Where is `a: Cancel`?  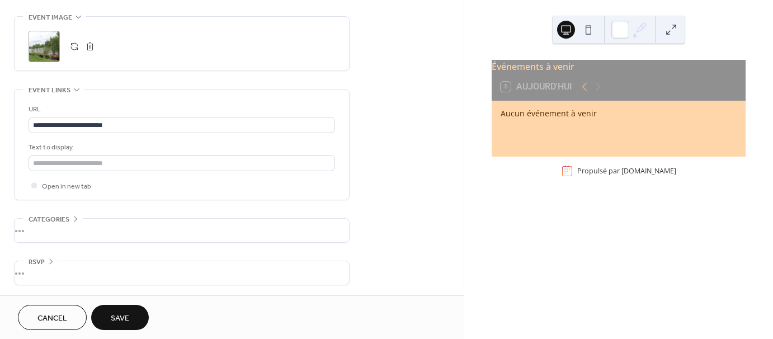 a: Cancel is located at coordinates (52, 317).